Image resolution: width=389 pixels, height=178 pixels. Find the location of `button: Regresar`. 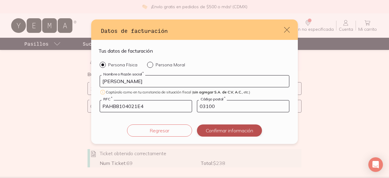

button: Regresar is located at coordinates (159, 130).